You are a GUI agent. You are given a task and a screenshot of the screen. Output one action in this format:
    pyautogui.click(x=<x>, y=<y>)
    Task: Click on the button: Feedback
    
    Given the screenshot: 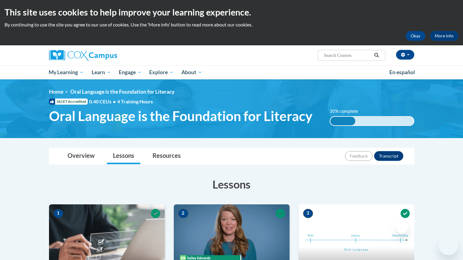 What is the action you would take?
    pyautogui.click(x=359, y=156)
    